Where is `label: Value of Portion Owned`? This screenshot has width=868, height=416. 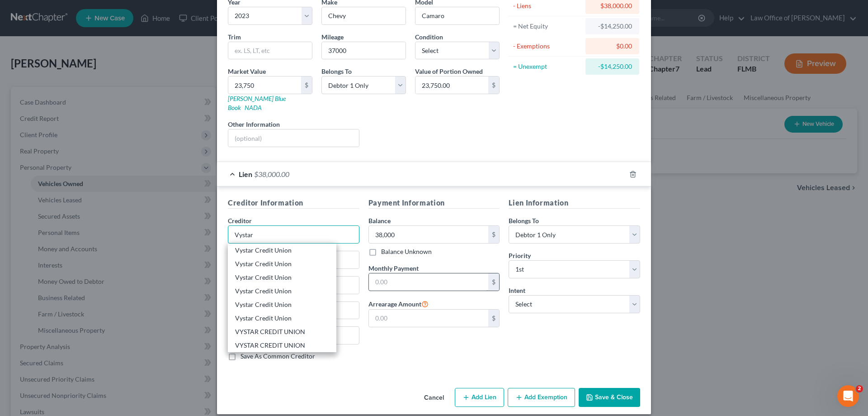
label: Value of Portion Owned is located at coordinates (449, 71).